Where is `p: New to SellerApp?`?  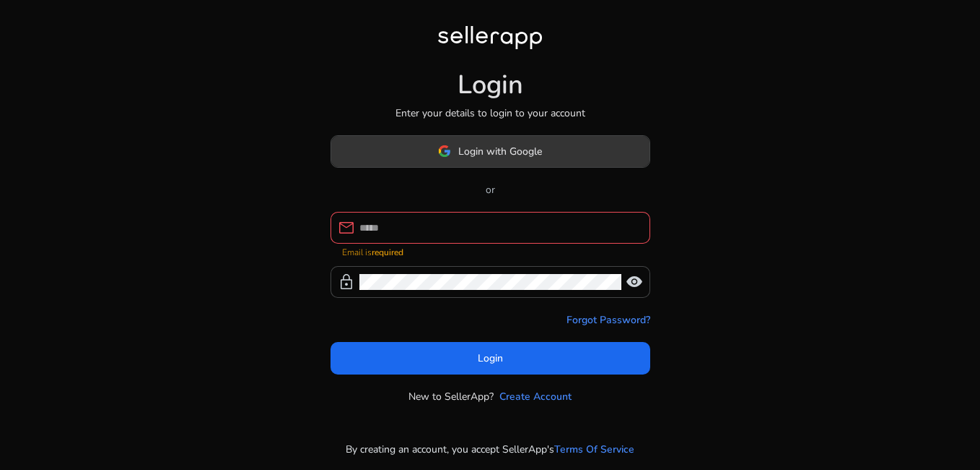 p: New to SellerApp? is located at coordinates (451, 396).